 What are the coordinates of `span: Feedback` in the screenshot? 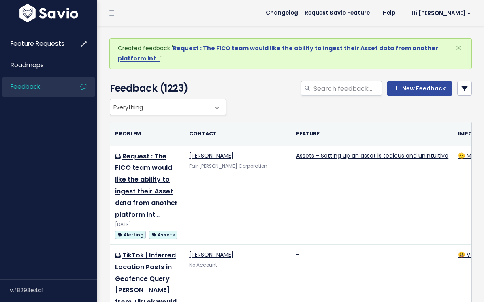 It's located at (25, 86).